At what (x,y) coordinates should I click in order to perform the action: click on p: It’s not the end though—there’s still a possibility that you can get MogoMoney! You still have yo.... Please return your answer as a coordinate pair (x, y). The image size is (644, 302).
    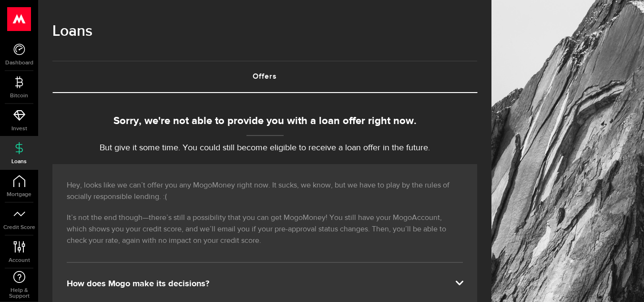
    Looking at the image, I should click on (264, 230).